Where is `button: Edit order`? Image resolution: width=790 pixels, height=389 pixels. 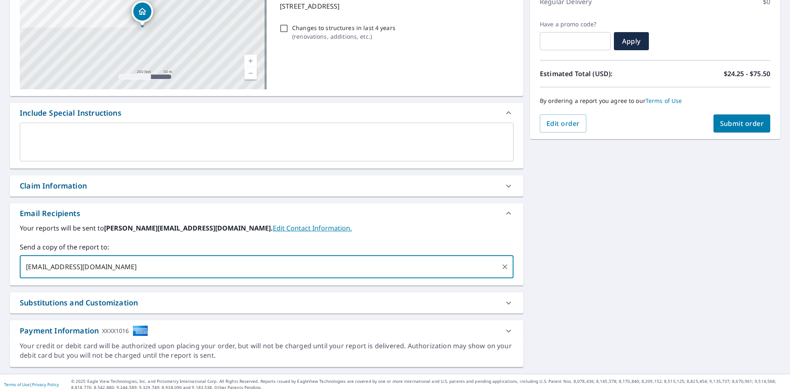 button: Edit order is located at coordinates (563, 124).